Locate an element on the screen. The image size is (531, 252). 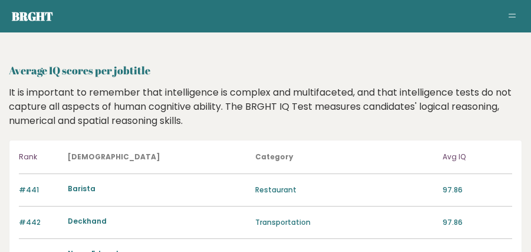
h2: Average IQ scores per jobtitle is located at coordinates (265, 70).